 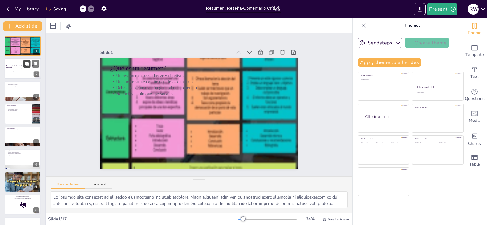 What do you see at coordinates (23, 88) in the screenshot?
I see `p: Enriquecen la discusión sobre la obra.` at bounding box center [23, 88].